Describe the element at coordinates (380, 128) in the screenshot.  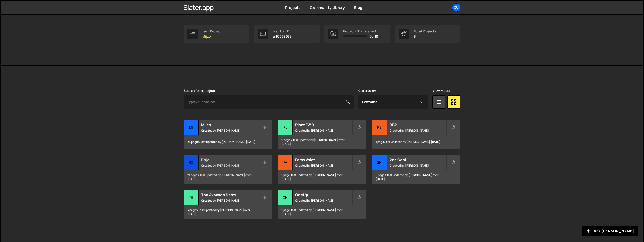
I see `div: RB` at that location.